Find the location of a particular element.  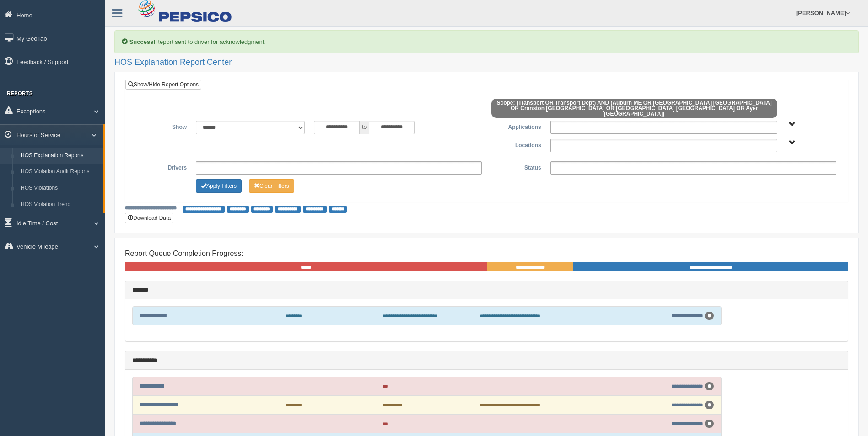

h4: Report Queue Completion Progress: is located at coordinates (487, 254).